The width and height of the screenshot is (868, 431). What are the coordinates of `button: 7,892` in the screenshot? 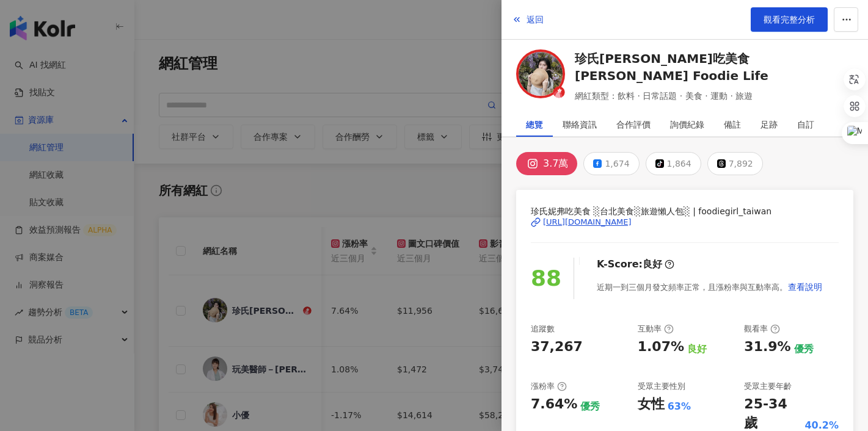 It's located at (734, 163).